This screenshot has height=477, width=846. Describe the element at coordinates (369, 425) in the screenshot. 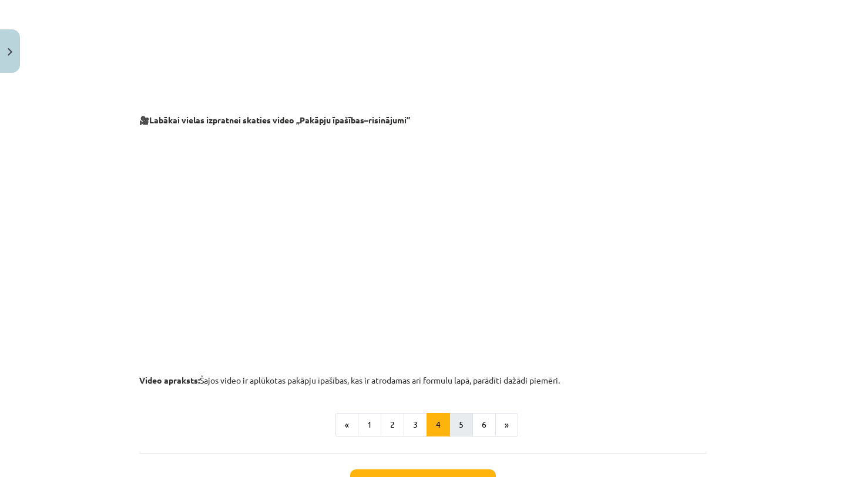

I see `button: 1` at that location.